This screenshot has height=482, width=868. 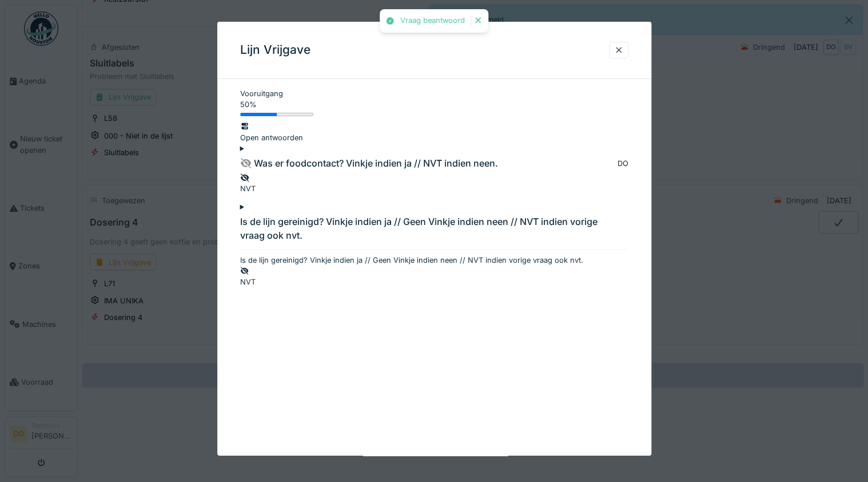 What do you see at coordinates (369, 163) in the screenshot?
I see `div: Was er foodcontact? Vinkje indien ja // NVT indien neen.` at bounding box center [369, 163].